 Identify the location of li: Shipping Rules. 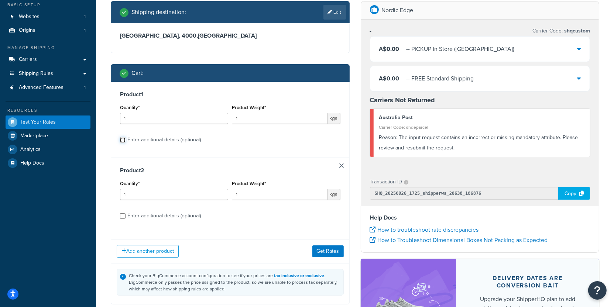
(48, 73).